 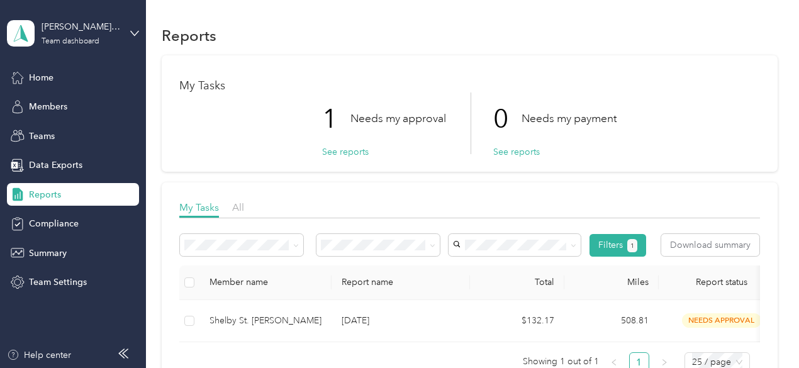 What do you see at coordinates (614, 362) in the screenshot?
I see `span: left` at bounding box center [614, 362].